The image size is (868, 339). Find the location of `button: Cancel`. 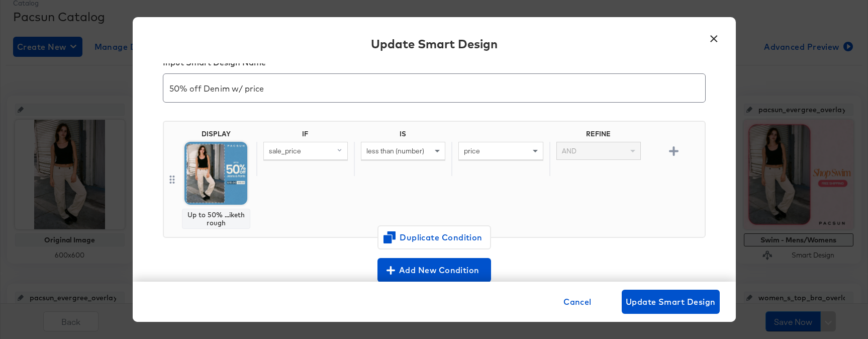

button: Cancel is located at coordinates (577, 302).